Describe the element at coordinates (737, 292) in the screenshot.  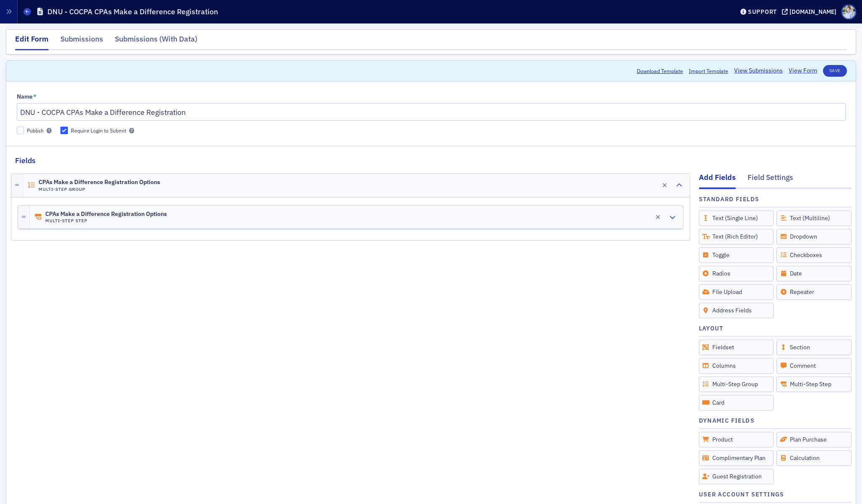
I see `div: File Upload` at that location.